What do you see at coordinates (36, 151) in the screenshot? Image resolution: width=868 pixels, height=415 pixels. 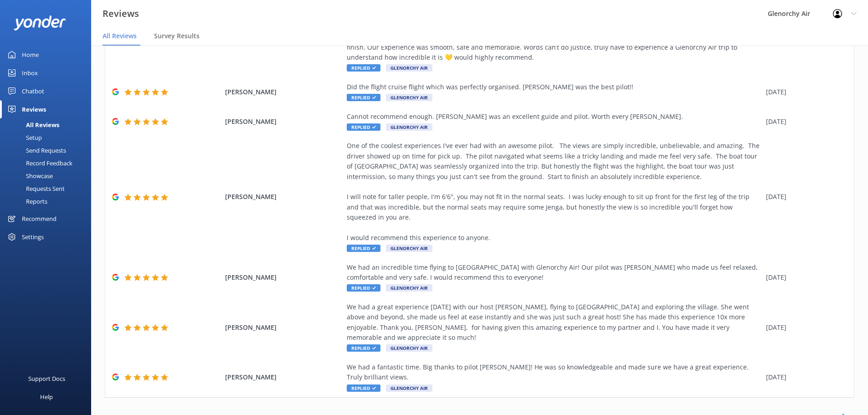 I see `div: Send Requests` at bounding box center [36, 151].